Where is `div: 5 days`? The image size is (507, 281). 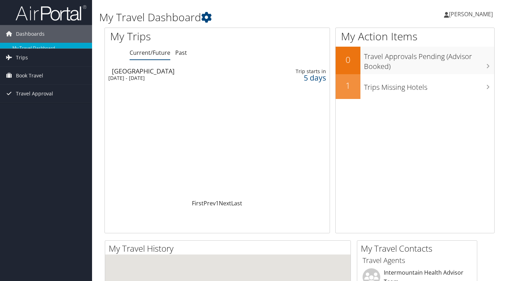
div: 5 days is located at coordinates (301, 78).